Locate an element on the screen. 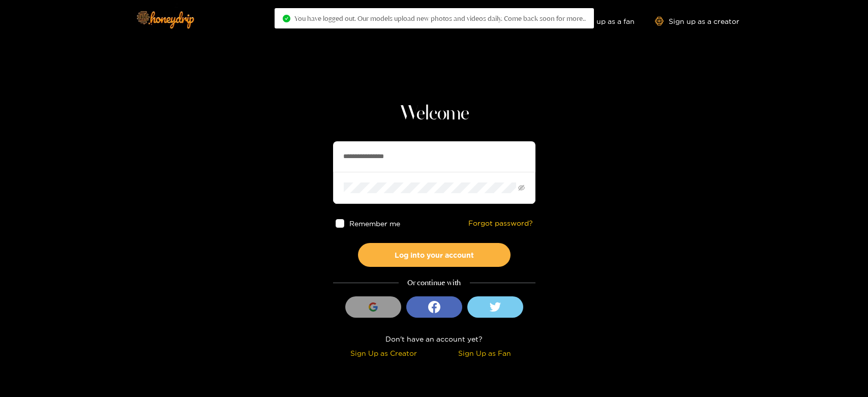  h1: Welcome is located at coordinates (434, 114).